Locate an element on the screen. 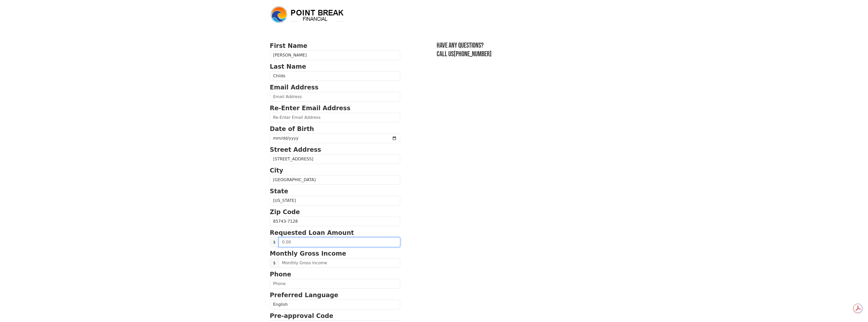 The image size is (868, 322). input: Street Address is located at coordinates (335, 159).